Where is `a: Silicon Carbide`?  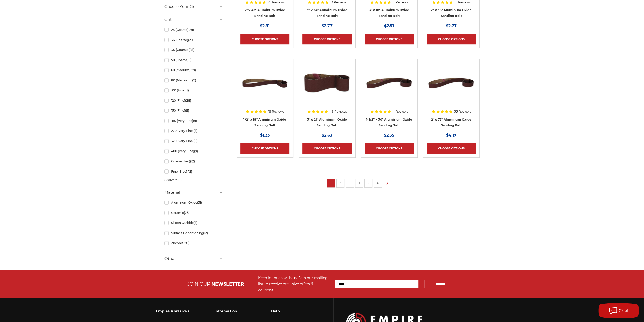
a: Silicon Carbide is located at coordinates (194, 222).